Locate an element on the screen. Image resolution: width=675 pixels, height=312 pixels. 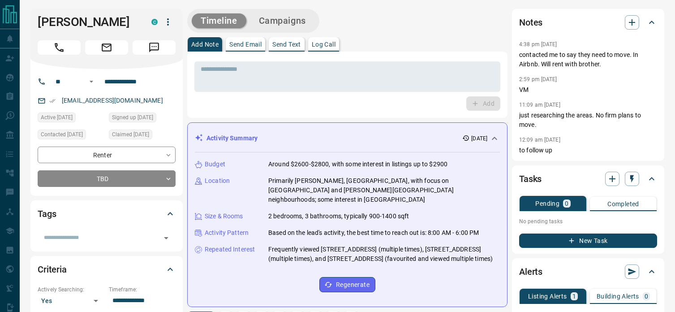
p: Around $2600-$2800, with some interest in listings up to $2900 is located at coordinates (358, 164).